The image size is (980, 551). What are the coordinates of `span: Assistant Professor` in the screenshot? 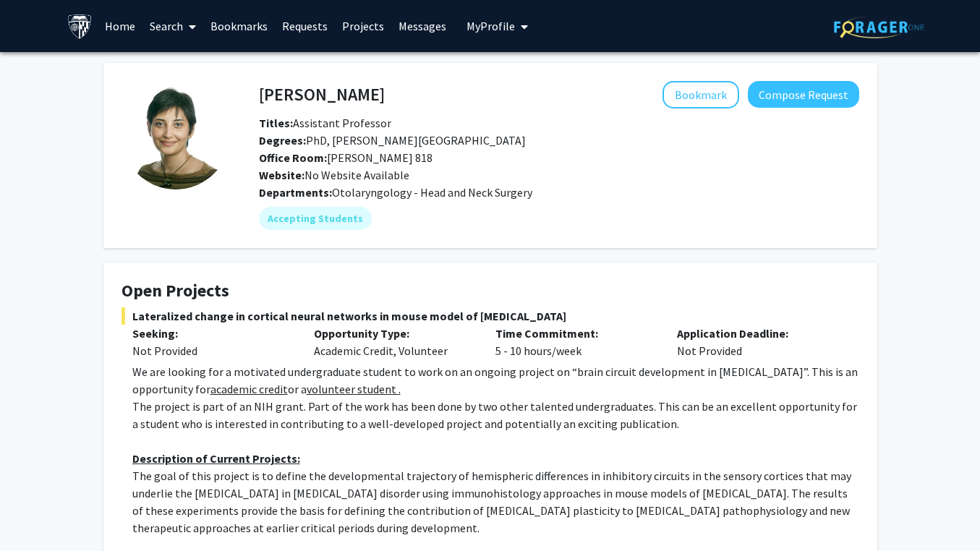 It's located at (324, 122).